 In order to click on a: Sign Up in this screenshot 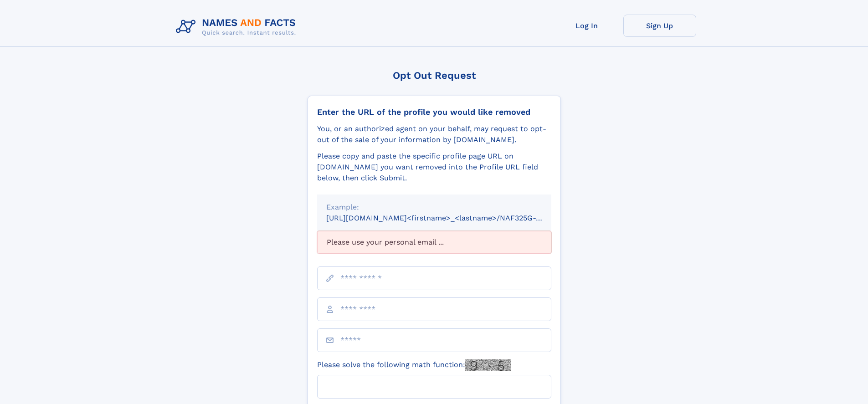, I will do `click(660, 26)`.